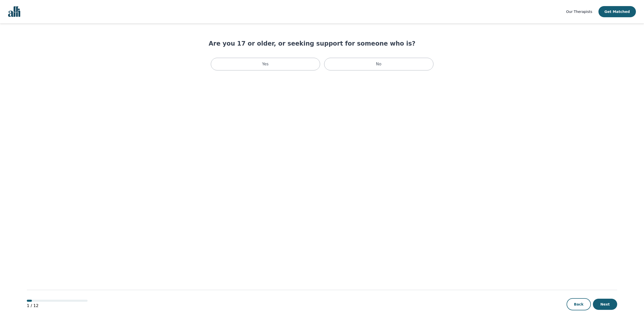 Image resolution: width=644 pixels, height=322 pixels. I want to click on button: Back, so click(579, 304).